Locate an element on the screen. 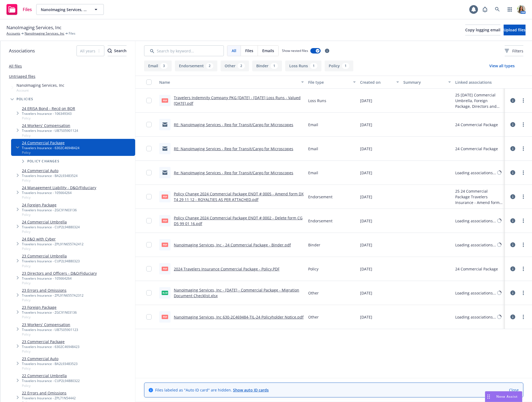  span: Associations is located at coordinates (22, 51).